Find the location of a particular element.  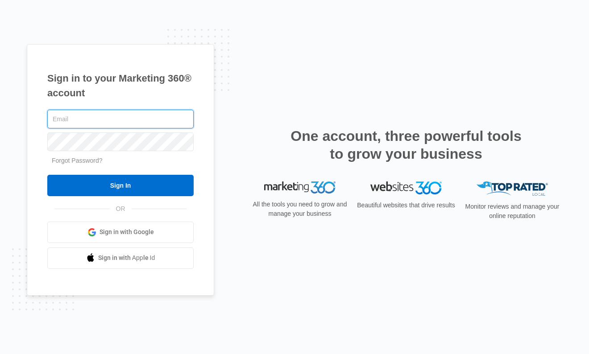

img: Marketing 360 is located at coordinates (300, 188).